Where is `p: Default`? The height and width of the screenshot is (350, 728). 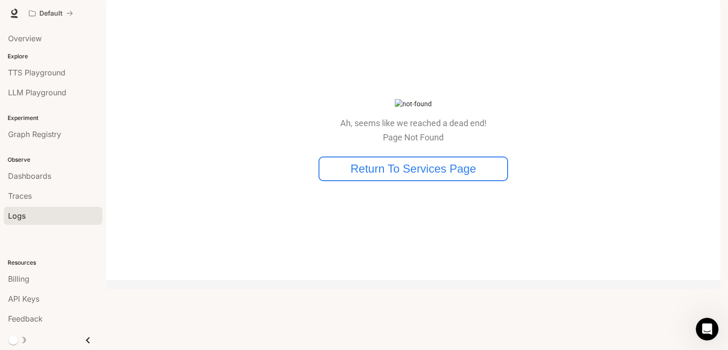
p: Default is located at coordinates (51, 13).